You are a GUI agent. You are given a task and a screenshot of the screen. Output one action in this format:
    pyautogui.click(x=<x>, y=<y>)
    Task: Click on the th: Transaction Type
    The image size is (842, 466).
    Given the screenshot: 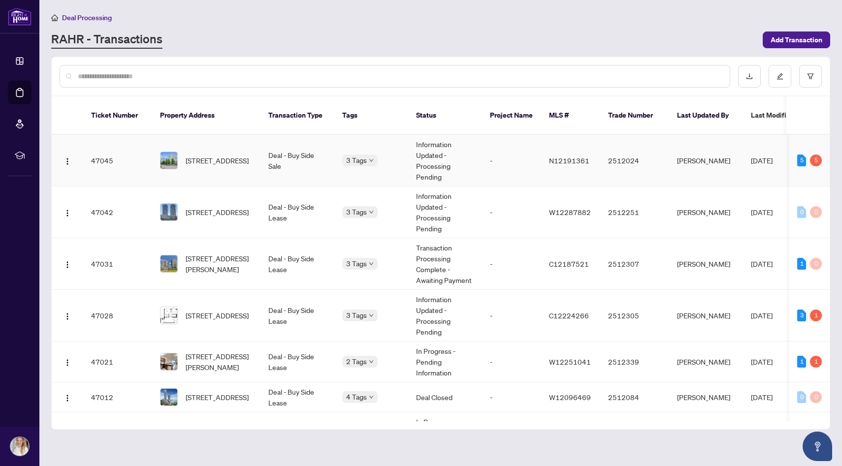 What is the action you would take?
    pyautogui.click(x=298, y=116)
    